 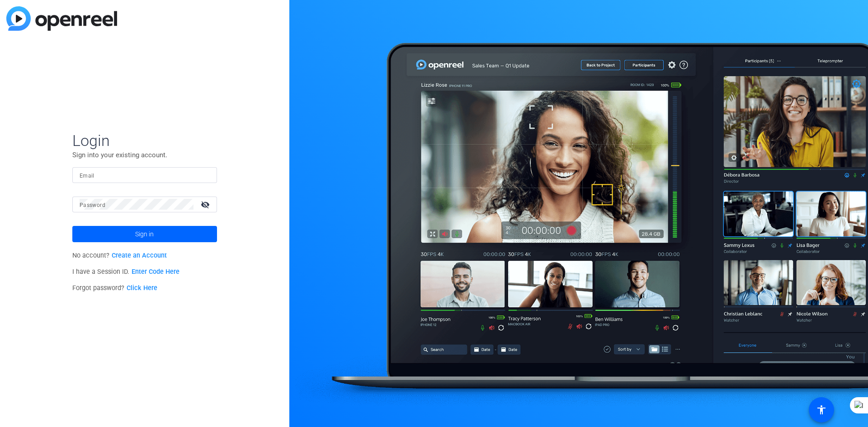 I want to click on mat-label: Password, so click(x=92, y=205).